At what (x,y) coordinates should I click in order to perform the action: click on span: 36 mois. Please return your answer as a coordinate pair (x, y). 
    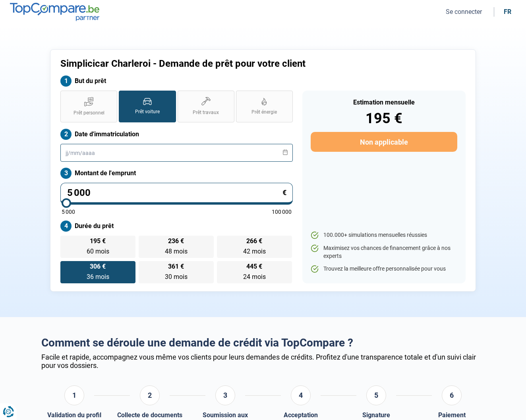
    Looking at the image, I should click on (98, 277).